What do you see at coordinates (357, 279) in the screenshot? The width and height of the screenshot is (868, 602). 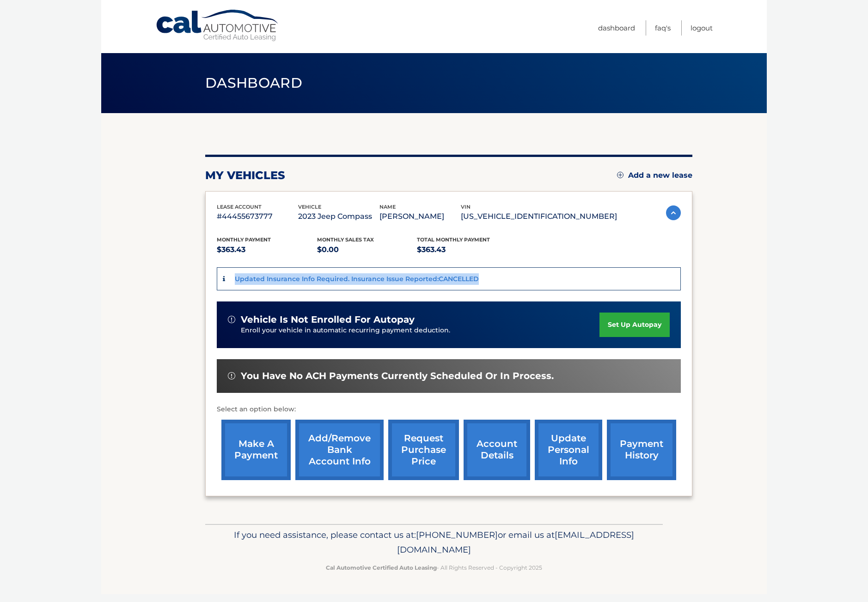 I see `p: Updated Insurance Info Required. Insurance Issue Reported:CANCELLED` at bounding box center [357, 279].